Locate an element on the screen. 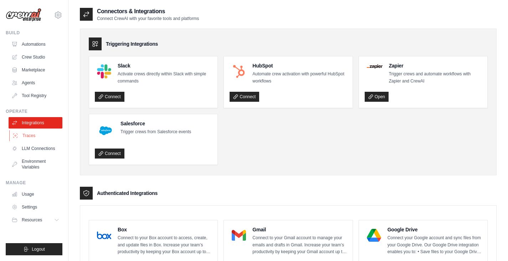  a: Tool Registry is located at coordinates (35, 96).